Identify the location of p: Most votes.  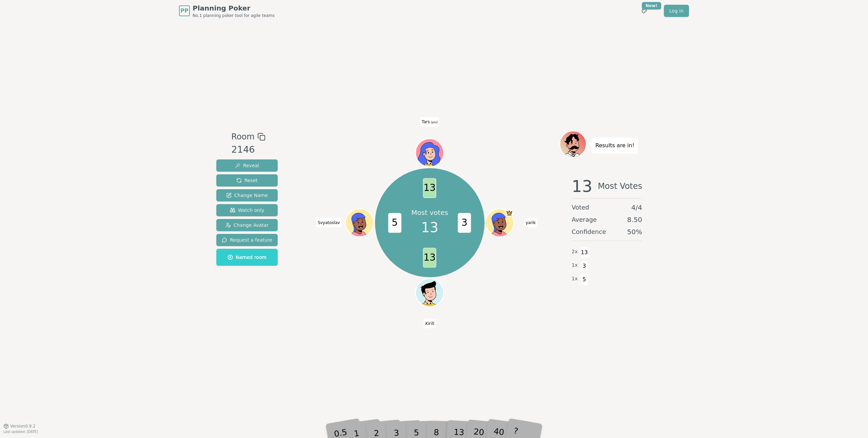
(430, 213).